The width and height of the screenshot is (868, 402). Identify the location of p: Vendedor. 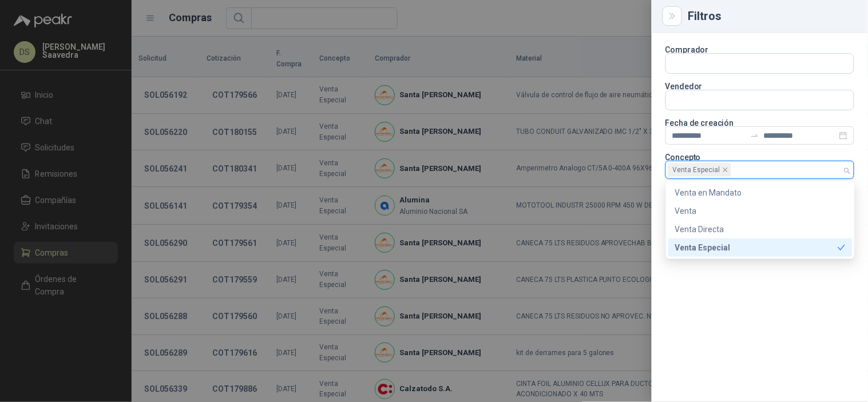
(760, 87).